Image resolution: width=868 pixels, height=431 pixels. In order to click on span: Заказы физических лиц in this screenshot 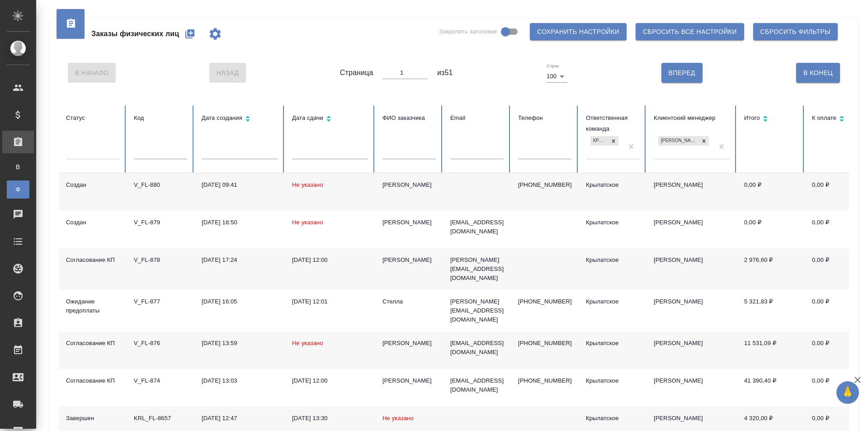, I will do `click(135, 34)`.